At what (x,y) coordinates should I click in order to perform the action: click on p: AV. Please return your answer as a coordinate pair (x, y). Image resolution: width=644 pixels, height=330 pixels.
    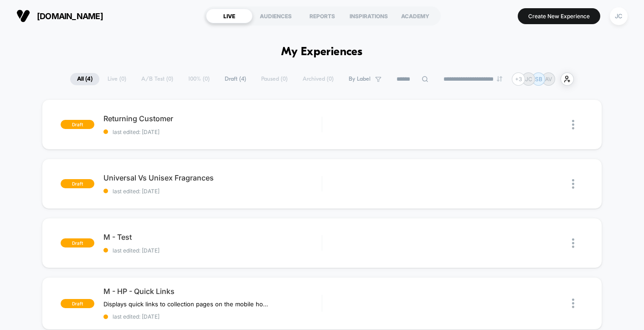
    Looking at the image, I should click on (548, 79).